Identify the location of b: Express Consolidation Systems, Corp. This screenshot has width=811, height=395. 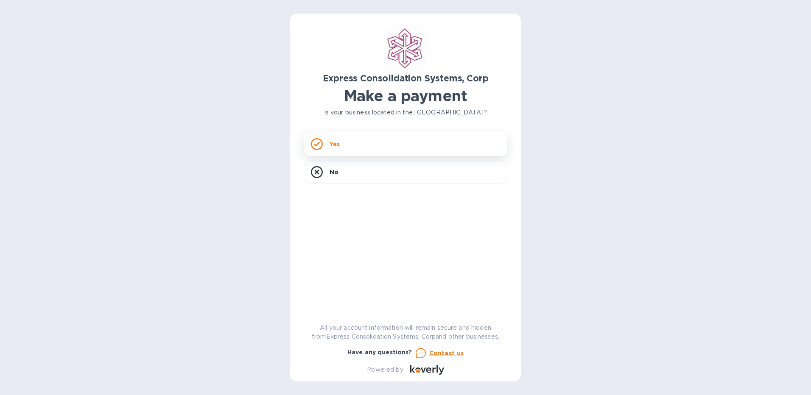
(405, 78).